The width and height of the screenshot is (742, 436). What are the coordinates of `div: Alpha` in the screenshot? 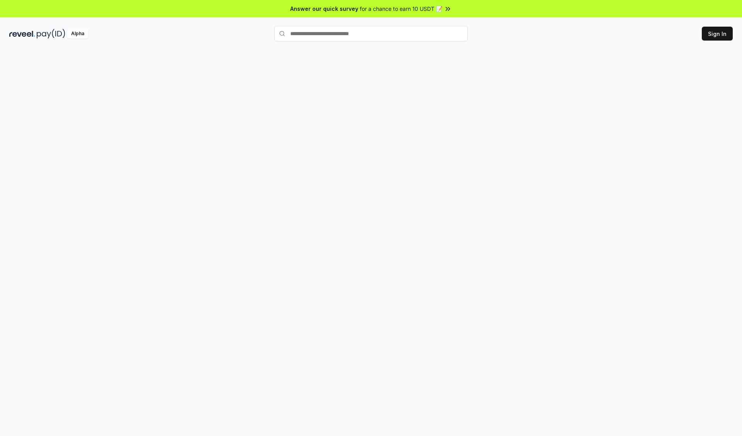 It's located at (78, 34).